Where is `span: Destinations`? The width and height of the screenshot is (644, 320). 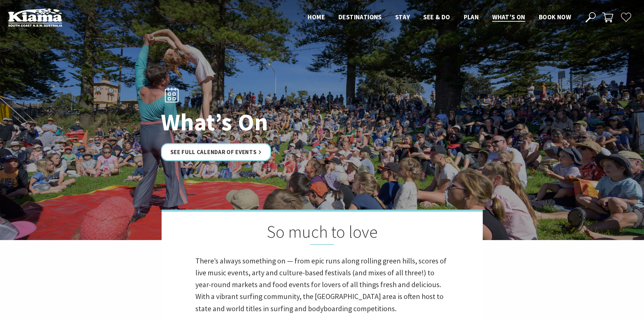
span: Destinations is located at coordinates (360, 17).